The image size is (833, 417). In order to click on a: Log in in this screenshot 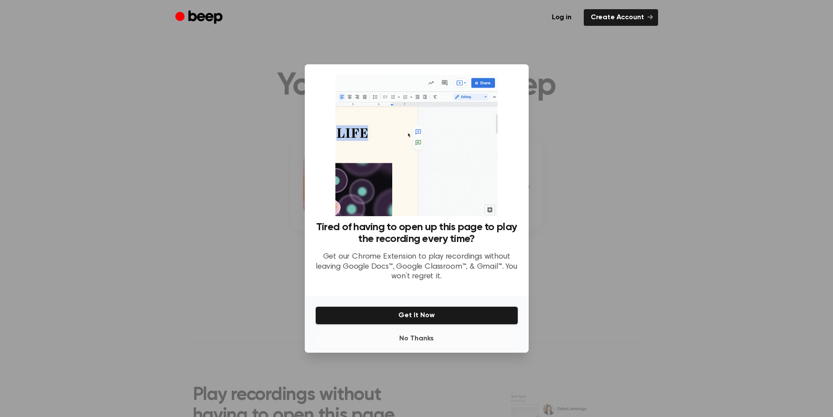, I will do `click(562, 17)`.